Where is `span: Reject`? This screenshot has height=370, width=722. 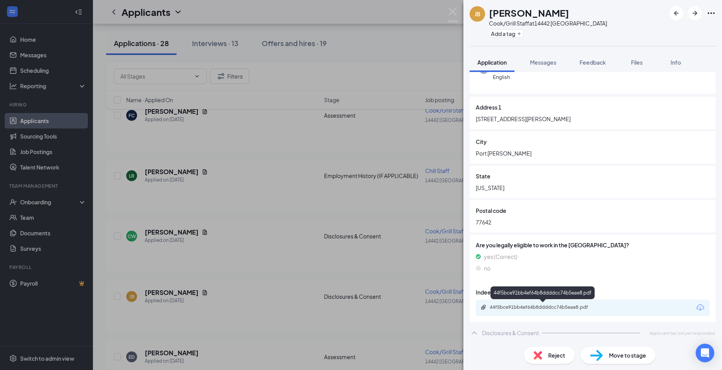
span: Reject is located at coordinates (557, 355).